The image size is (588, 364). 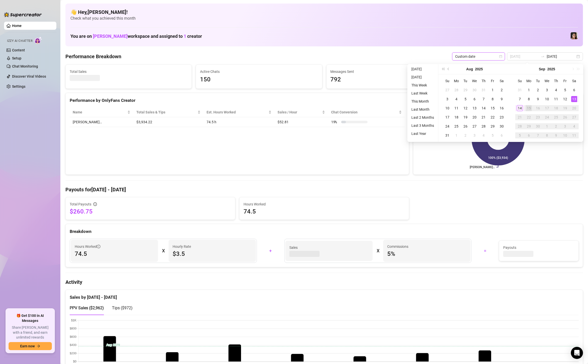 What do you see at coordinates (237, 112) in the screenshot?
I see `div: Est. Hours Worked` at bounding box center [237, 112].